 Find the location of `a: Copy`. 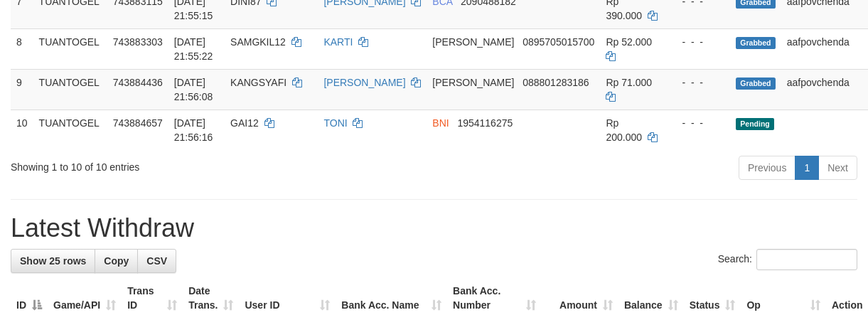

a: Copy is located at coordinates (116, 261).